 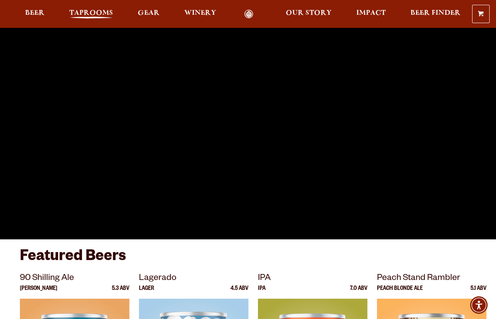 I want to click on p: 90 Shilling Ale, so click(x=74, y=278).